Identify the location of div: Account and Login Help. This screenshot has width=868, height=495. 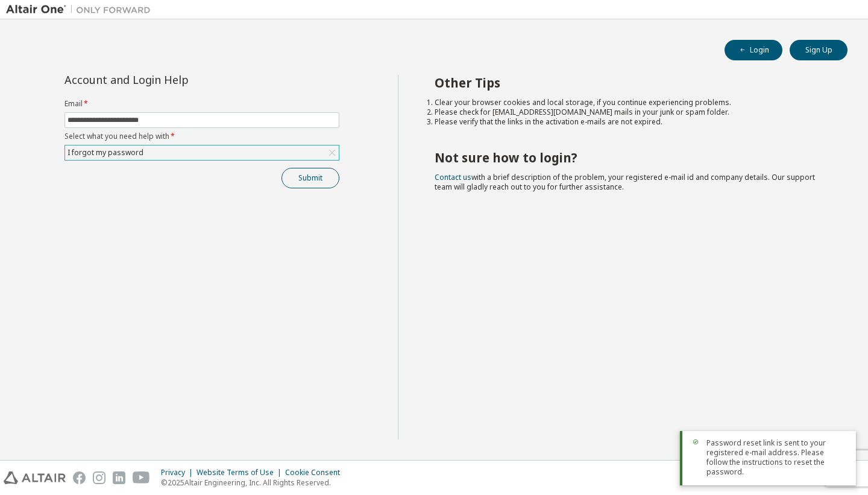
(174, 80).